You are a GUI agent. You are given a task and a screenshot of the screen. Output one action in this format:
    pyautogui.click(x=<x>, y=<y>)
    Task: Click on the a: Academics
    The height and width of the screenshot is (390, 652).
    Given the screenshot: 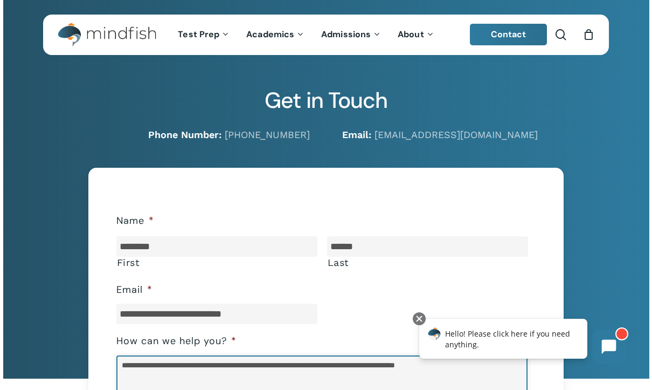 What is the action you would take?
    pyautogui.click(x=276, y=35)
    